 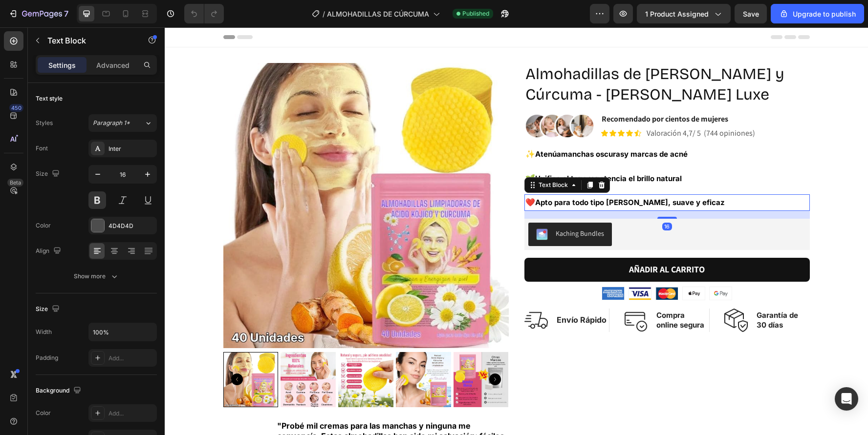 I want to click on span: Save, so click(x=750, y=14).